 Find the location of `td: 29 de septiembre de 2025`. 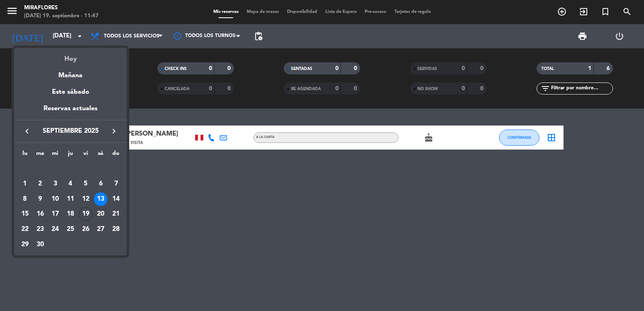

td: 29 de septiembre de 2025 is located at coordinates (25, 244).